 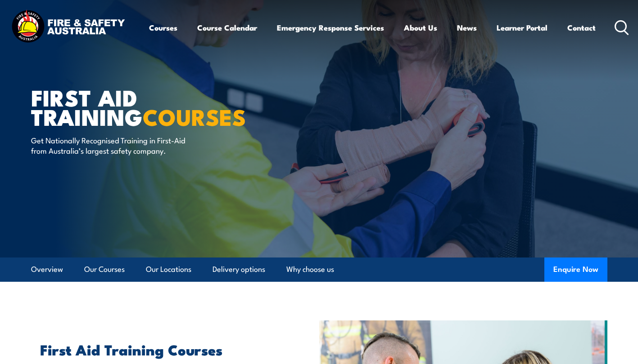 I want to click on a: Courses, so click(x=162, y=28).